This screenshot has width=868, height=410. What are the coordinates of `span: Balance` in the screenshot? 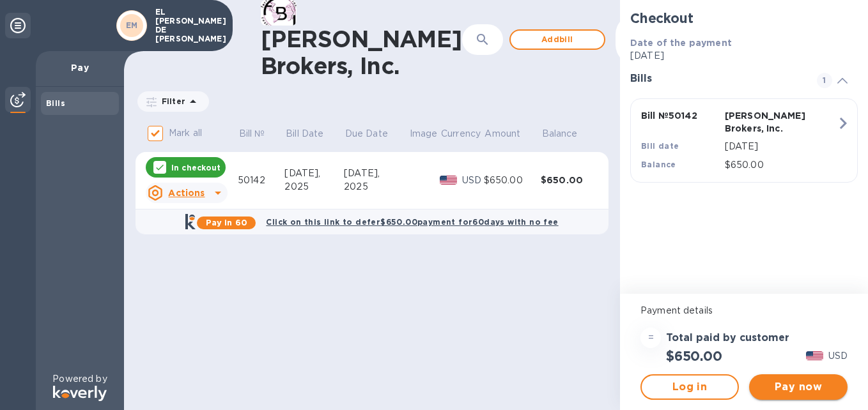 It's located at (568, 133).